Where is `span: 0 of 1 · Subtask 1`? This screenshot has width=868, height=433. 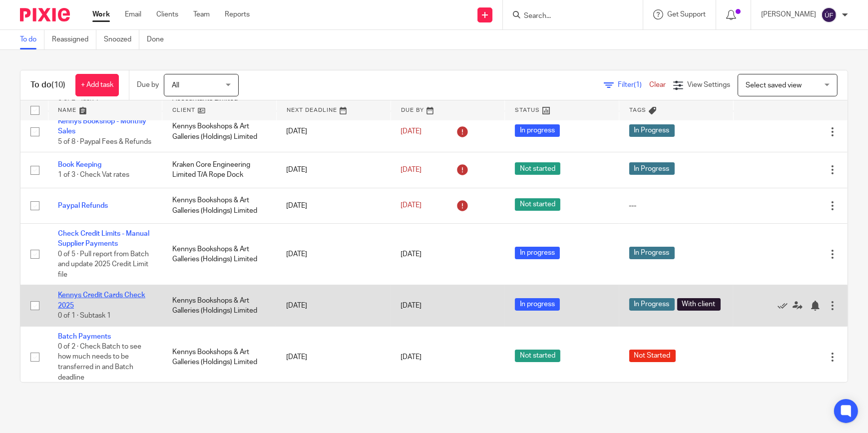
span: 0 of 1 · Subtask 1 is located at coordinates (85, 316).